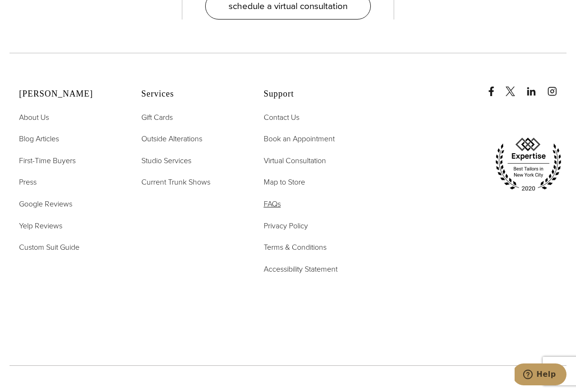  Describe the element at coordinates (281, 117) in the screenshot. I see `span: Contact Us` at that location.